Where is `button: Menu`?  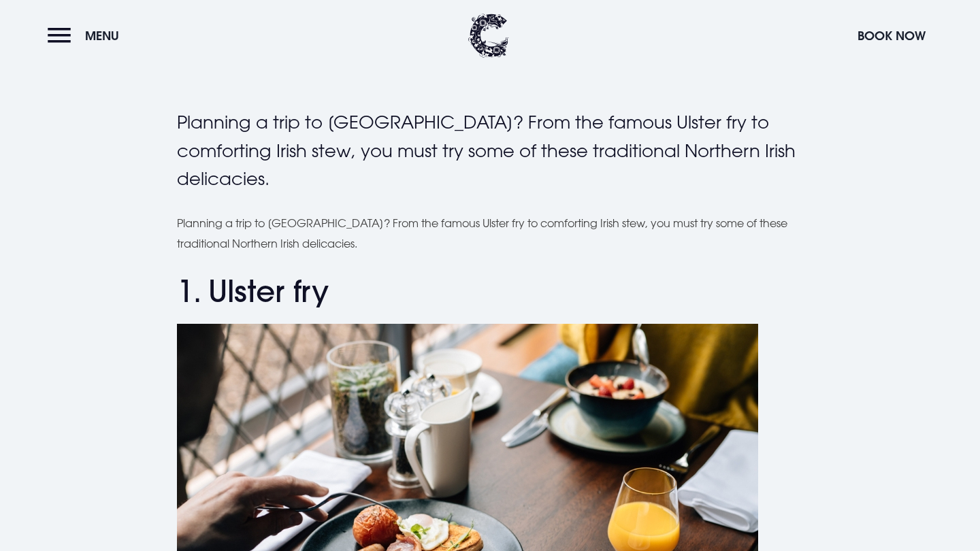 button: Menu is located at coordinates (86, 36).